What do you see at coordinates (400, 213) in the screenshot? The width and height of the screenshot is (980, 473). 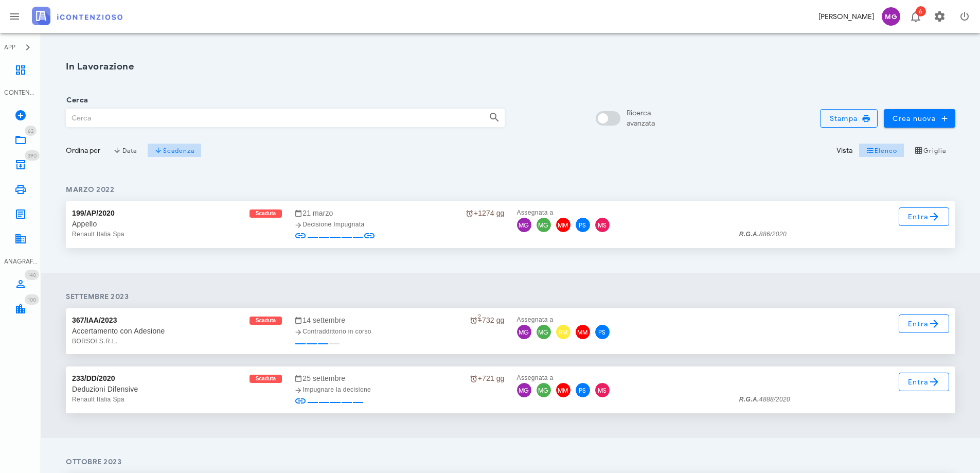 I see `div: 21 marzo` at bounding box center [400, 213].